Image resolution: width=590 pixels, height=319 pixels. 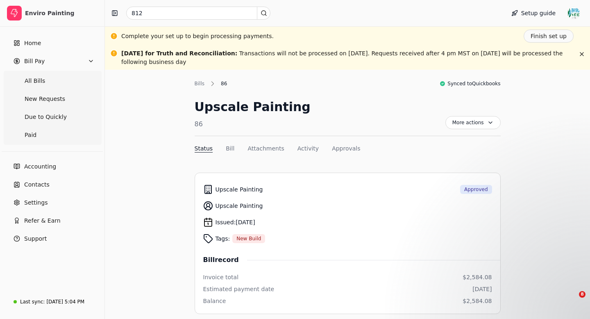 I want to click on div: Estimated payment date, so click(x=239, y=289).